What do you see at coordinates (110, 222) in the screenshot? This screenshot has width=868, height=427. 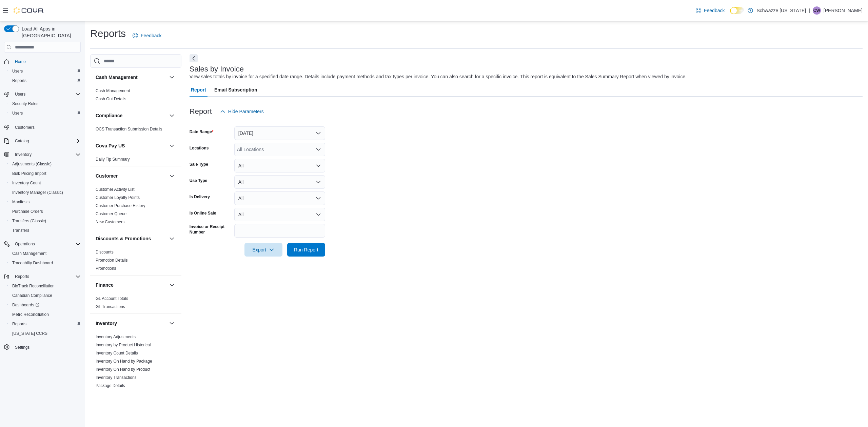 I see `span: New Customers` at bounding box center [110, 222].